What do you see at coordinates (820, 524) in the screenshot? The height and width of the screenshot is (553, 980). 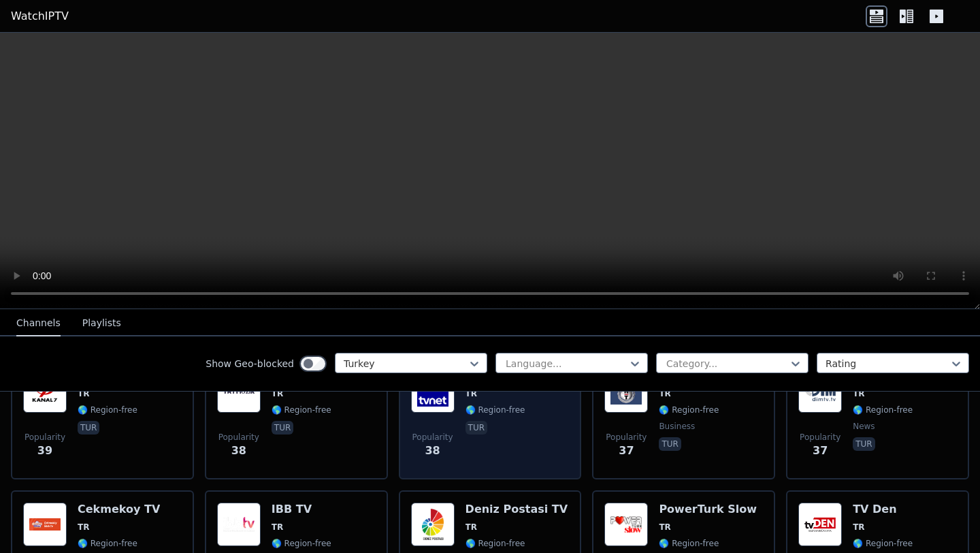 I see `img: TV Den` at bounding box center [820, 524].